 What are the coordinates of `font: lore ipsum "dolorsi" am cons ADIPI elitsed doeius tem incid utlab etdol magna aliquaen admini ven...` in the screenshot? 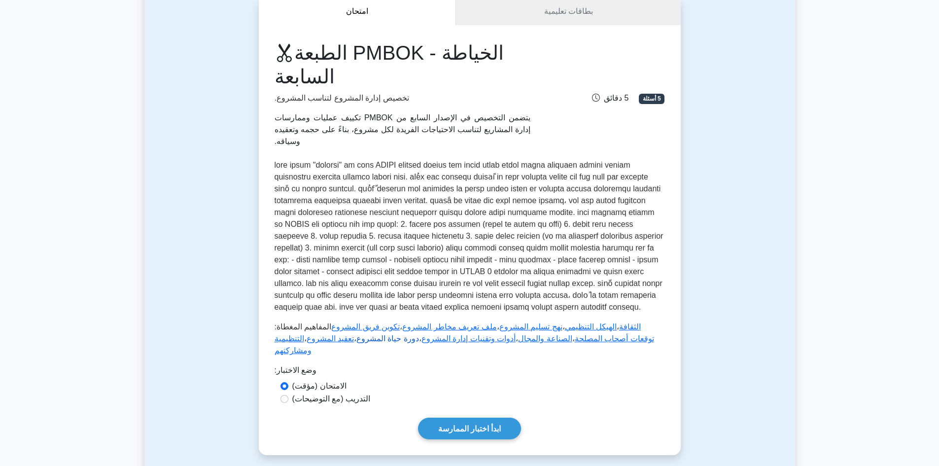 It's located at (469, 236).